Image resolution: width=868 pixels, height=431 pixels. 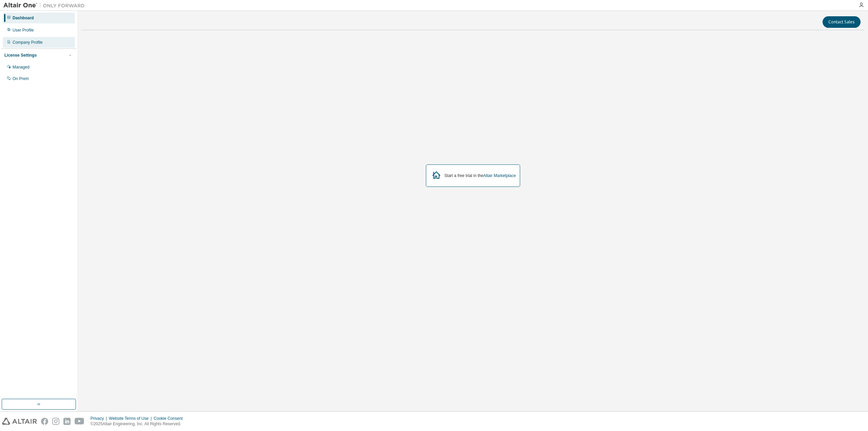 What do you see at coordinates (21, 79) in the screenshot?
I see `div: On Prem` at bounding box center [21, 79].